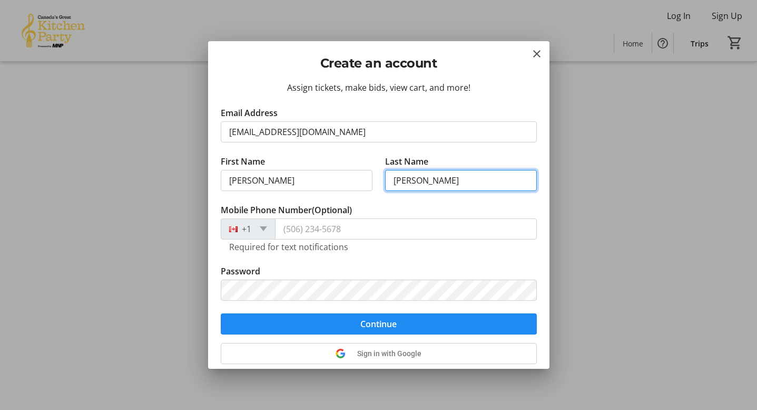 Image resolution: width=757 pixels, height=410 pixels. I want to click on label: First Name, so click(243, 161).